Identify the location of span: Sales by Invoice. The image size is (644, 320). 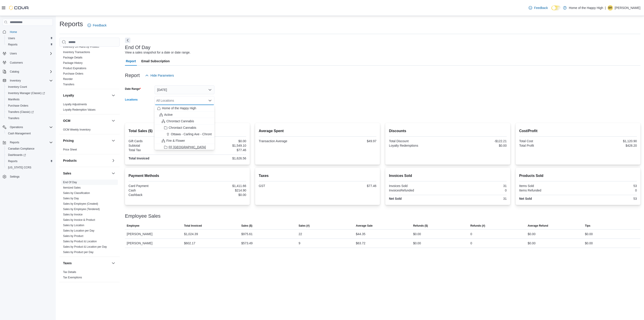
(73, 214).